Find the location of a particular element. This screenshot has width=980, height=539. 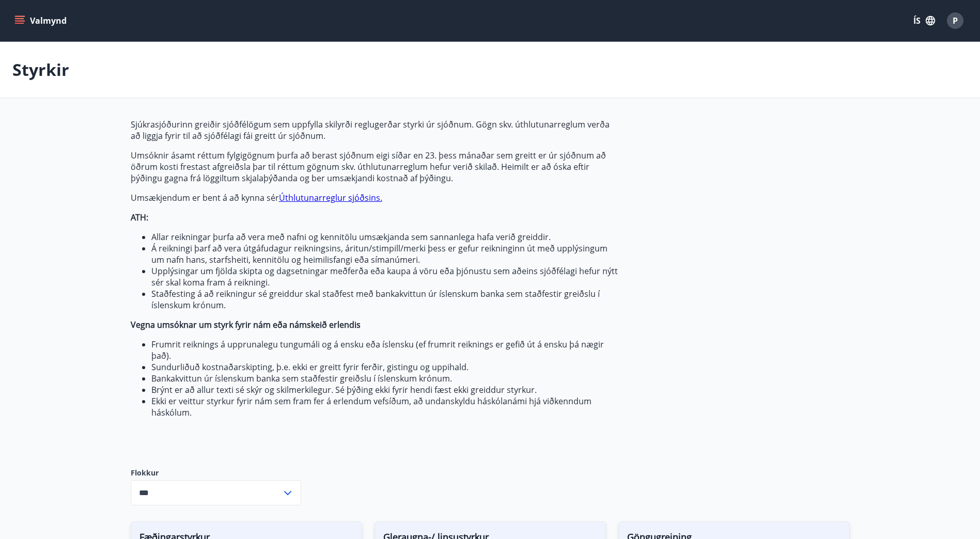

a: Úthlutunarreglur sjóðsins. is located at coordinates (330, 198).